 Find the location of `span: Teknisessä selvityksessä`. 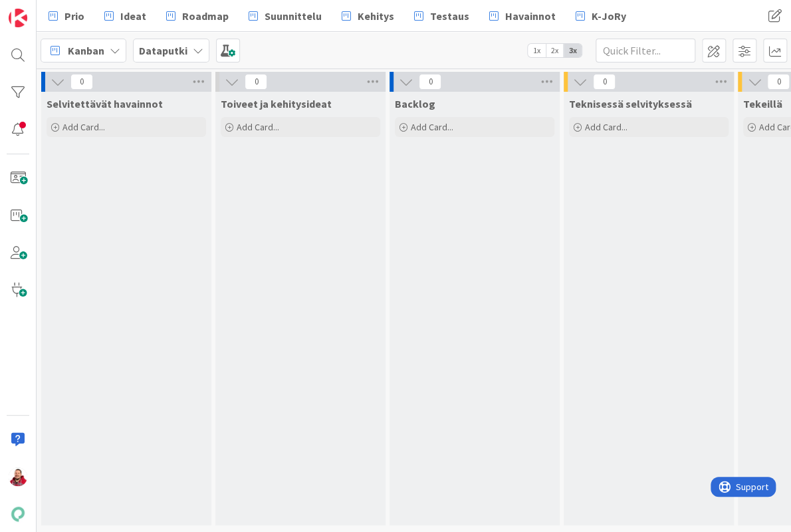

span: Teknisessä selvityksessä is located at coordinates (631, 103).